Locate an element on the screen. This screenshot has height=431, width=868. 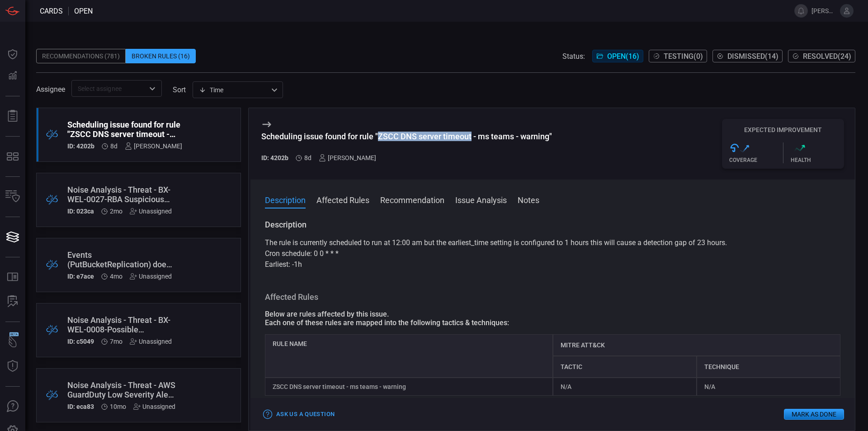
p: Cron schedule: 0 0 * * * is located at coordinates (552, 253).